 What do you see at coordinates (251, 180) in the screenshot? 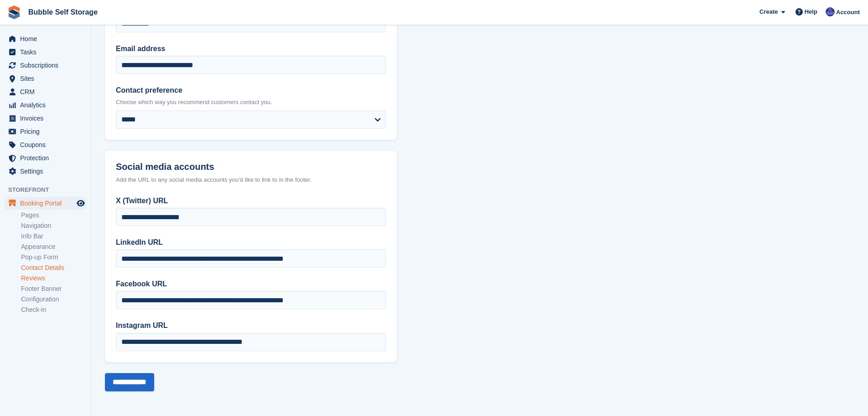
I see `div: Add the URL to any social media accounts you'd like to link to in the footer.` at bounding box center [251, 180].